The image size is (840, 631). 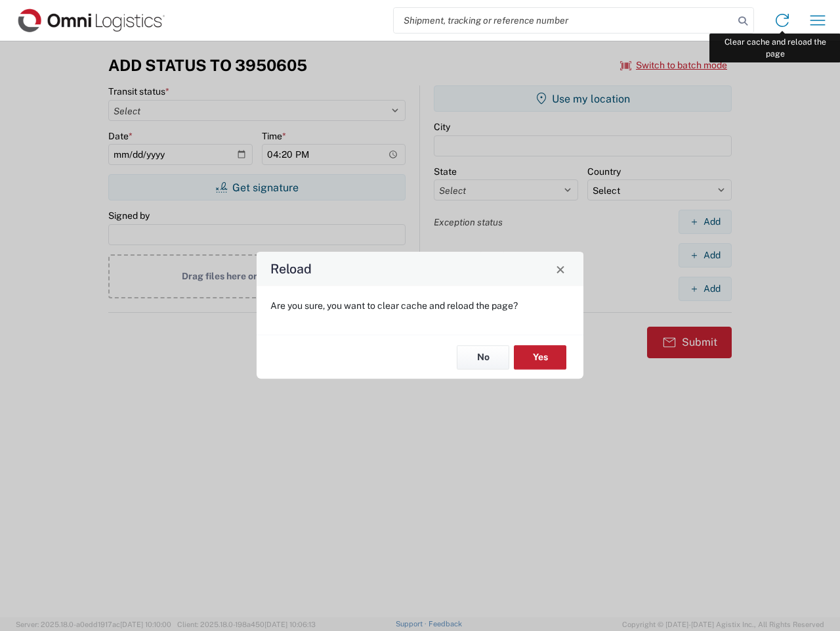 I want to click on button: No, so click(x=483, y=357).